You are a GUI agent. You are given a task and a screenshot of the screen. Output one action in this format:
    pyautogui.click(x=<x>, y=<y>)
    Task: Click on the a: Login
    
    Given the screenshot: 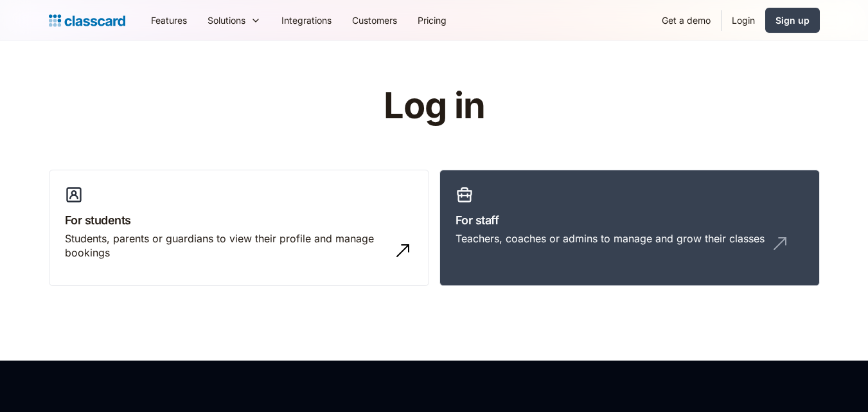 What is the action you would take?
    pyautogui.click(x=744, y=20)
    